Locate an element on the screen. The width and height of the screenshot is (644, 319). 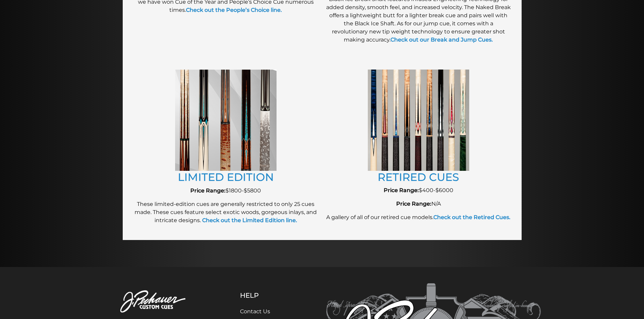
strong: Check out the Limited Edition line. is located at coordinates (250, 220).